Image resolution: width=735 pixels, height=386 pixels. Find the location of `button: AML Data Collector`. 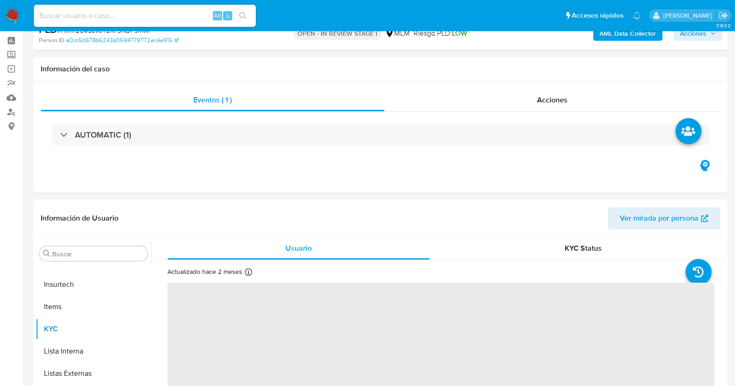

button: AML Data Collector is located at coordinates (628, 33).